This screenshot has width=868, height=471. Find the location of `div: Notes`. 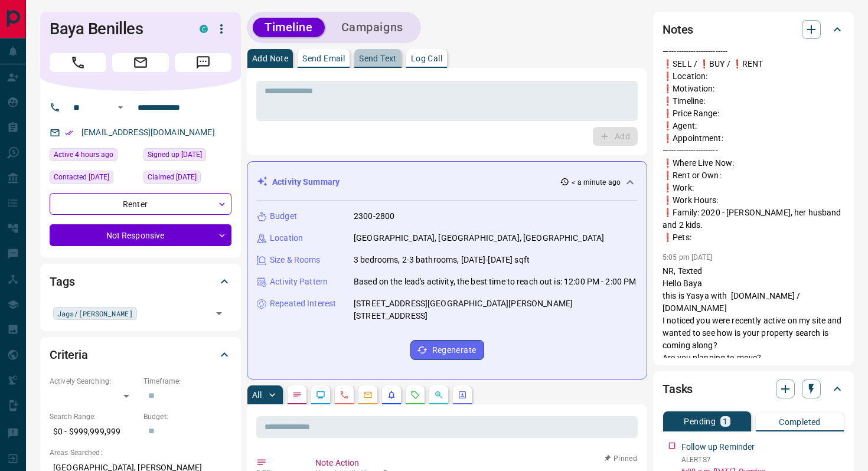

div: Notes is located at coordinates (754, 30).